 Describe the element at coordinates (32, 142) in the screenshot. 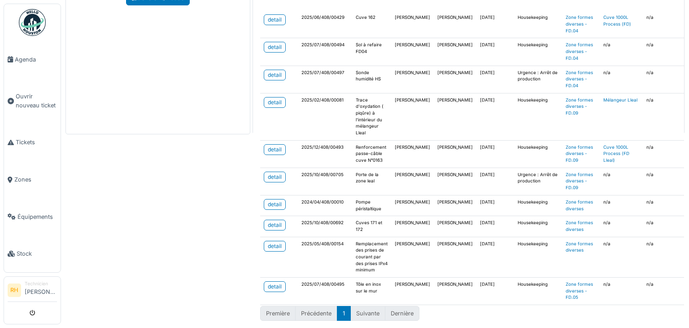

I see `a: Tickets` at that location.